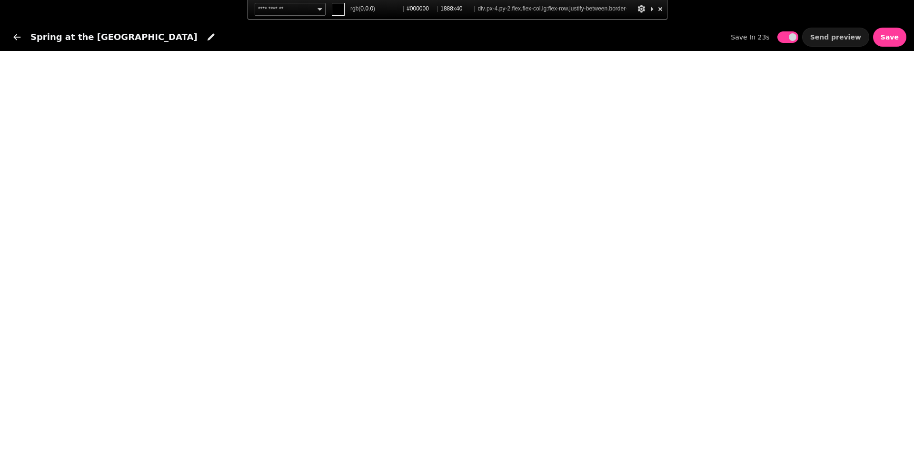 The width and height of the screenshot is (914, 456). What do you see at coordinates (890, 37) in the screenshot?
I see `button: Save` at bounding box center [890, 37].